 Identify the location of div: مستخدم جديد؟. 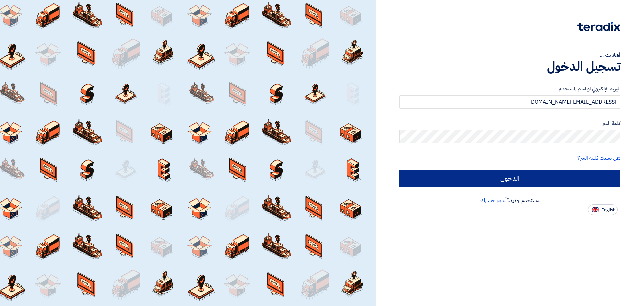
(510, 200).